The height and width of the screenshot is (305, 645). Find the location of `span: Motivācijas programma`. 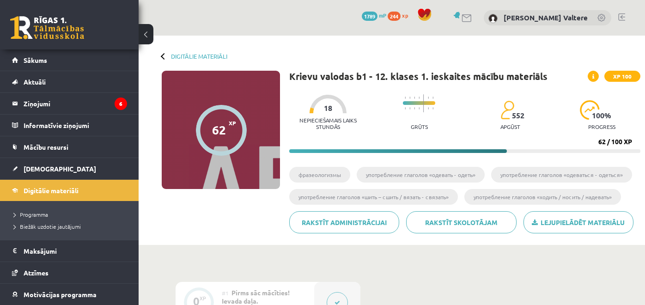

span: Motivācijas programma is located at coordinates (60, 294).